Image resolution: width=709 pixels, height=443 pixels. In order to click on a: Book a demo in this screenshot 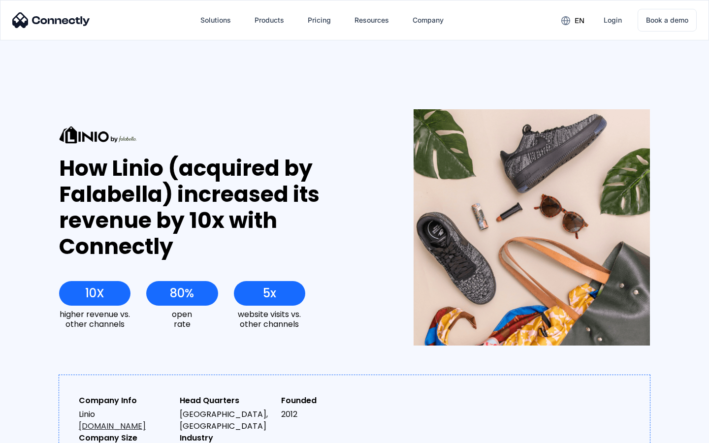, I will do `click(668, 20)`.